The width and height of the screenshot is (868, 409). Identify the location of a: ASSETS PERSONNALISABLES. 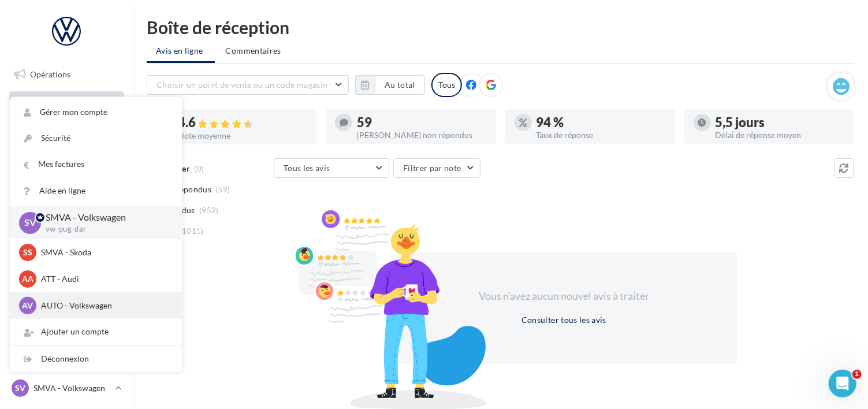
(66, 281).